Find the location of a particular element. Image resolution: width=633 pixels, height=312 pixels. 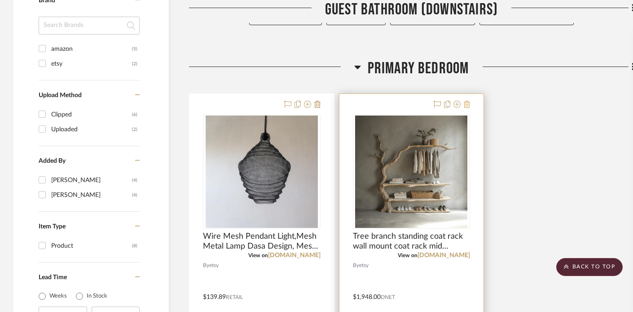

div: Product is located at coordinates (92, 246).